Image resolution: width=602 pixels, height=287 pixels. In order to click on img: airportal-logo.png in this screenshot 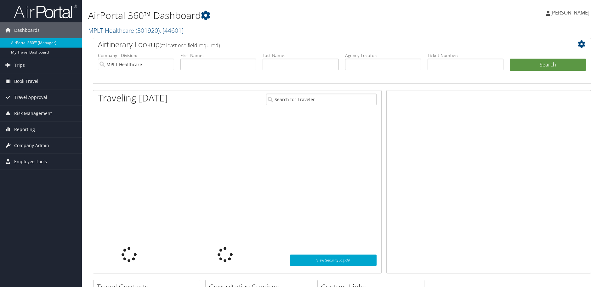, I will do `click(45, 11)`.